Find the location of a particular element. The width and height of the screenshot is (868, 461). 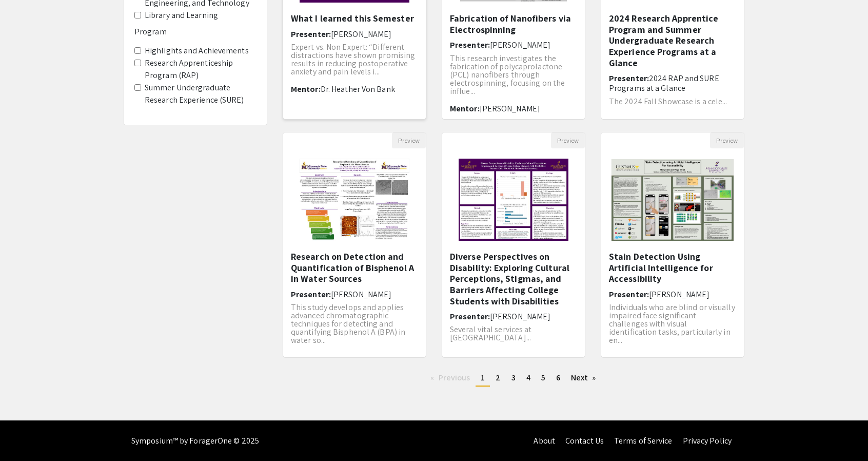

label: Research Apprenticeship Program (RAP) is located at coordinates (201, 69).